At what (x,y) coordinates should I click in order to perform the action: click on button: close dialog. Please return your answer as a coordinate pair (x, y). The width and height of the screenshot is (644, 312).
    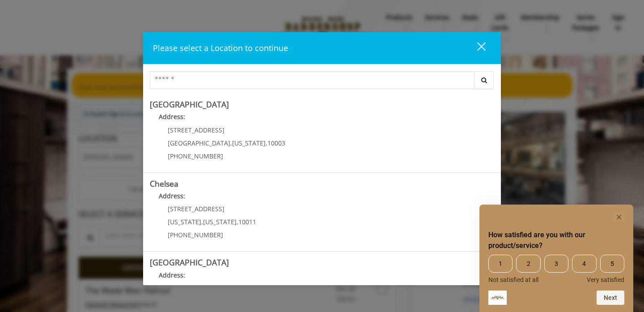
    Looking at the image, I should click on (477, 48).